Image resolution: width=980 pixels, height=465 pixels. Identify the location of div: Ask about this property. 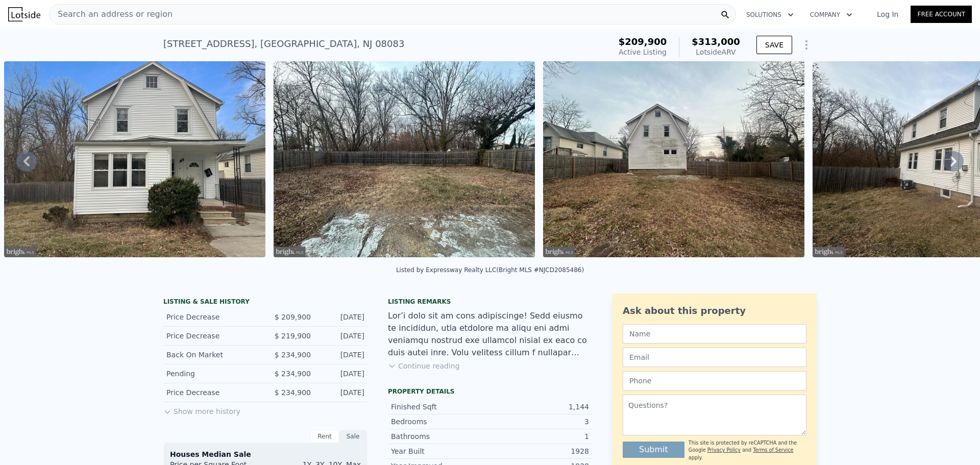
(715, 310).